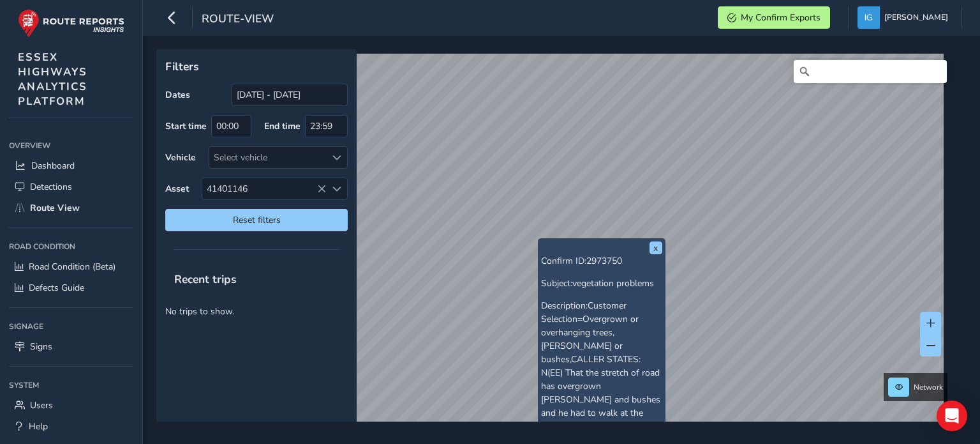 The height and width of the screenshot is (444, 980). Describe the element at coordinates (71, 187) in the screenshot. I see `a: Detections` at that location.